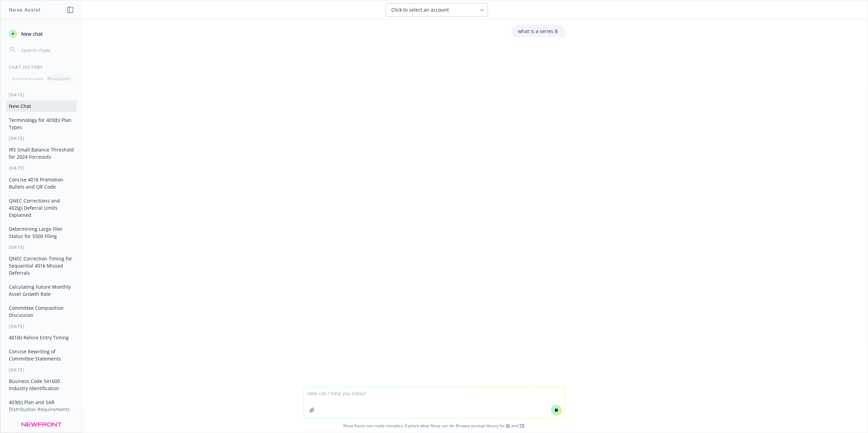  I want to click on button: Calculating Future Monthly Asset Growth Rate, so click(41, 291).